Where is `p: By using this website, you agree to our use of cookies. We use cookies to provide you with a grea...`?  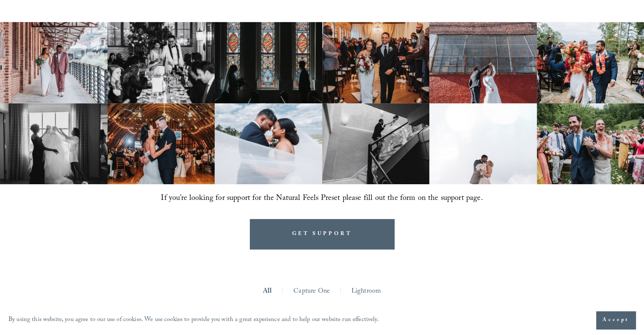
p: By using this website, you agree to our use of cookies. We use cookies to provide you with a grea... is located at coordinates (193, 320).